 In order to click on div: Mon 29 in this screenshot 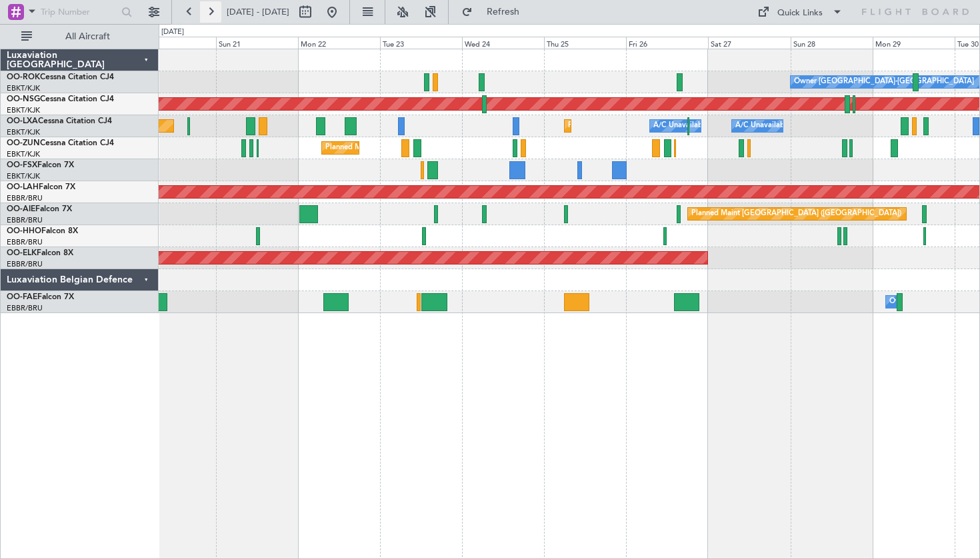, I will do `click(913, 43)`.